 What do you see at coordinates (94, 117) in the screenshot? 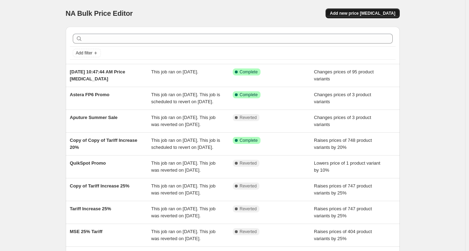
I see `span: Aputure Summer Sale` at bounding box center [94, 117].